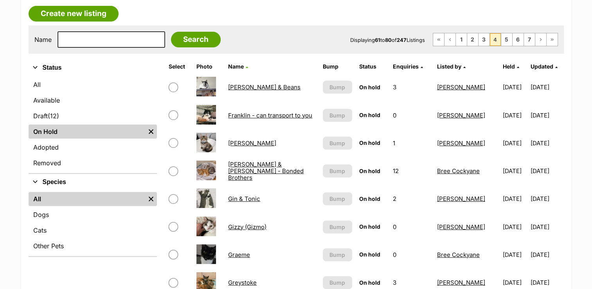  Describe the element at coordinates (239, 254) in the screenshot. I see `a: Graeme` at that location.